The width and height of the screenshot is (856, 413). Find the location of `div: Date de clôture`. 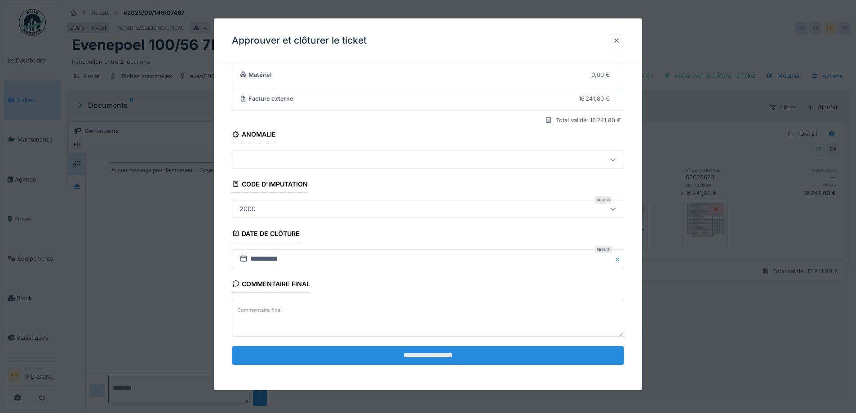

div: Date de clôture is located at coordinates (266, 235).